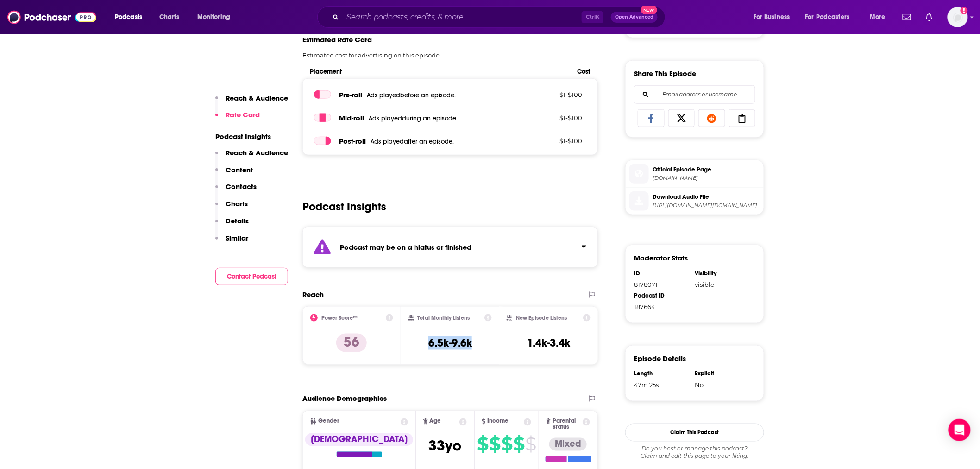  What do you see at coordinates (661, 285) in the screenshot?
I see `div: 8178071` at bounding box center [661, 285].